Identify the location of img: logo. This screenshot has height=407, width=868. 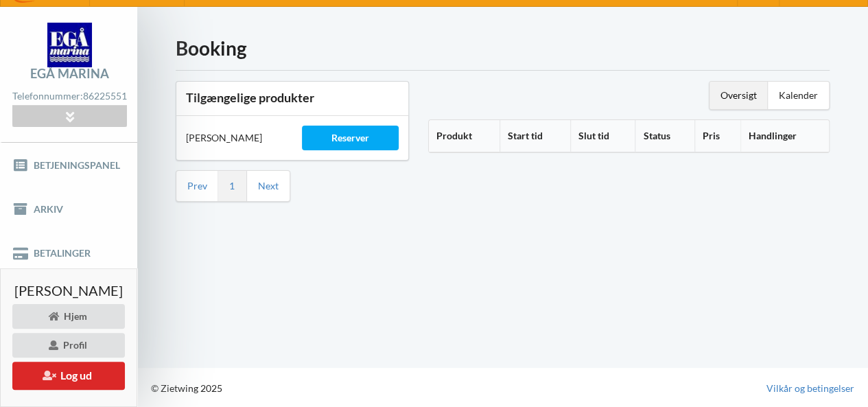
(69, 45).